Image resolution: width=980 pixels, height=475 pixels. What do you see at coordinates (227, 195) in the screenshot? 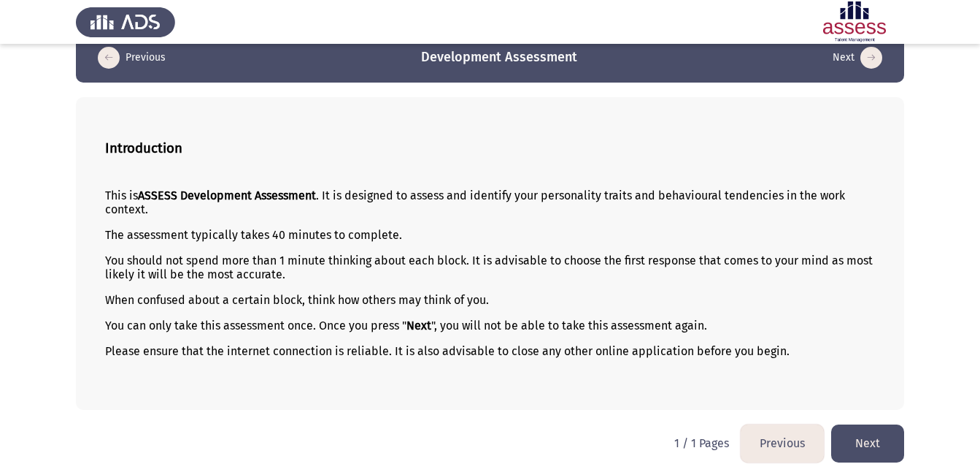
I see `b: ASSESS Development Assessment` at bounding box center [227, 195].